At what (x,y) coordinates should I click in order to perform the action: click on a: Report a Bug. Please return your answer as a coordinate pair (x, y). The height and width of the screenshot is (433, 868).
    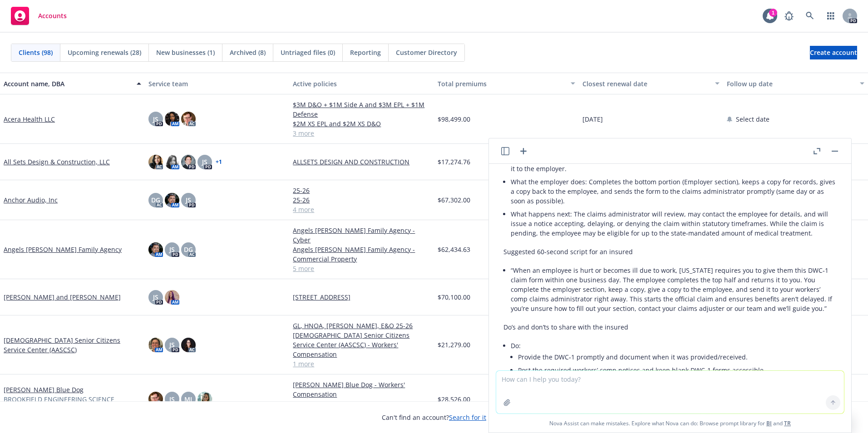
    Looking at the image, I should click on (789, 16).